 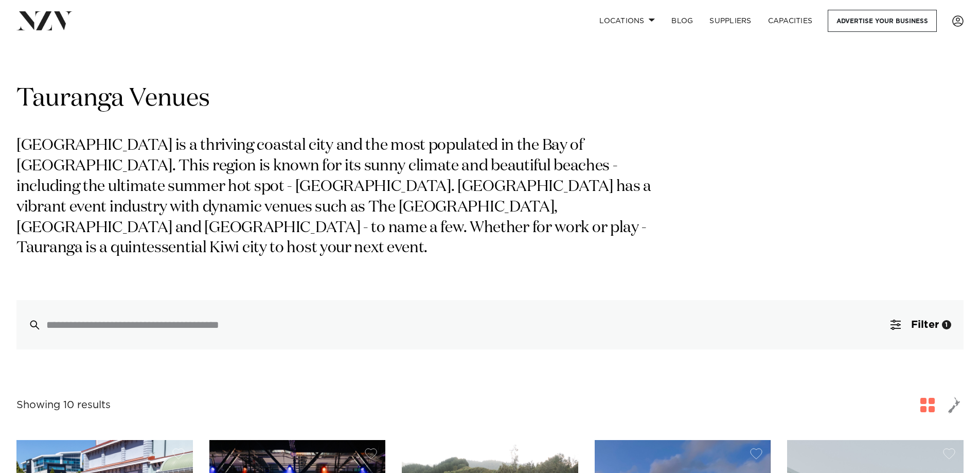 I want to click on div: Showing 10 results, so click(x=63, y=405).